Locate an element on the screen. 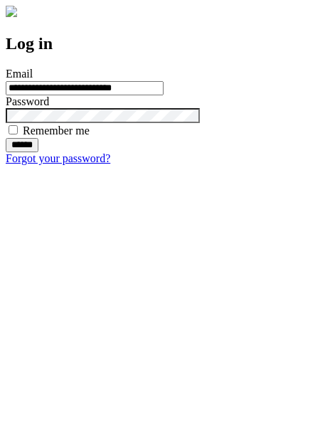 This screenshot has width=320, height=424. h2: Log in is located at coordinates (160, 43).